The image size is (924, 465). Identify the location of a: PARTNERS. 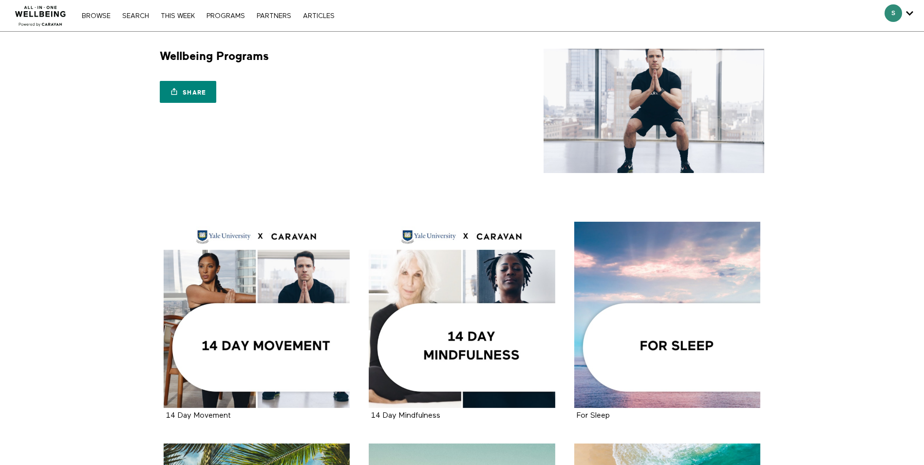
(274, 16).